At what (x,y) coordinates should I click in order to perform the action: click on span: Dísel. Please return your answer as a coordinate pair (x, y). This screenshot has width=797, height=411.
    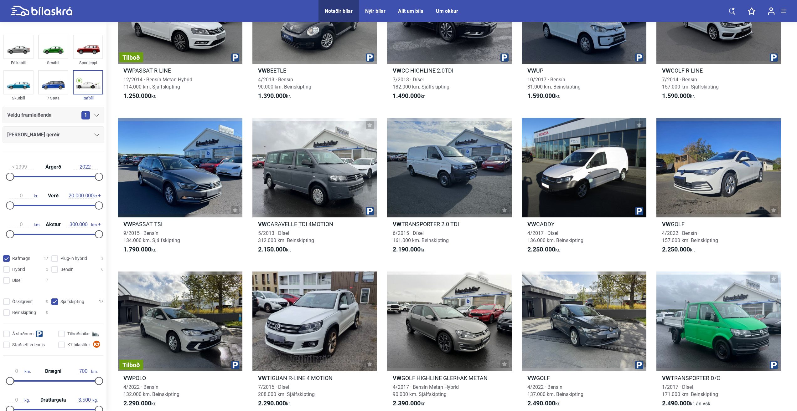
    Looking at the image, I should click on (17, 280).